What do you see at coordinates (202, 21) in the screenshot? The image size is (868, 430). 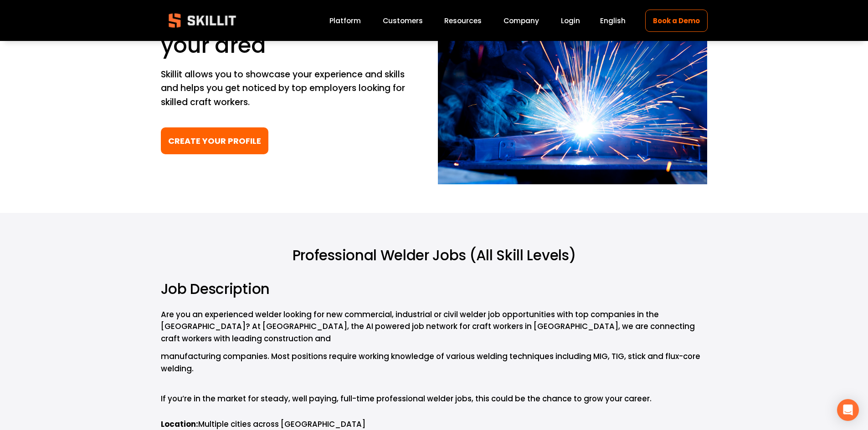 I see `a: Skillit` at bounding box center [202, 21].